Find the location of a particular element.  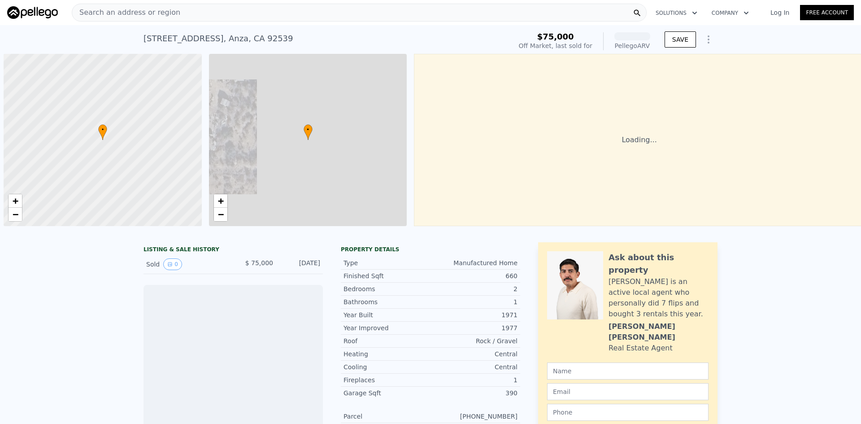

div: Off Market, last sold for is located at coordinates (556, 46).